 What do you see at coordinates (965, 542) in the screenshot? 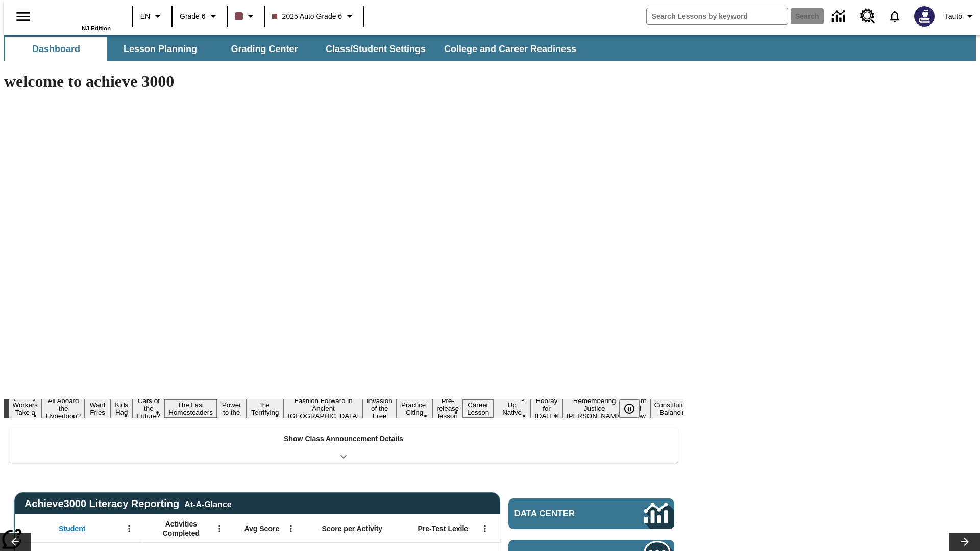
I see `button: Lesson carousel, Next` at bounding box center [965, 542].